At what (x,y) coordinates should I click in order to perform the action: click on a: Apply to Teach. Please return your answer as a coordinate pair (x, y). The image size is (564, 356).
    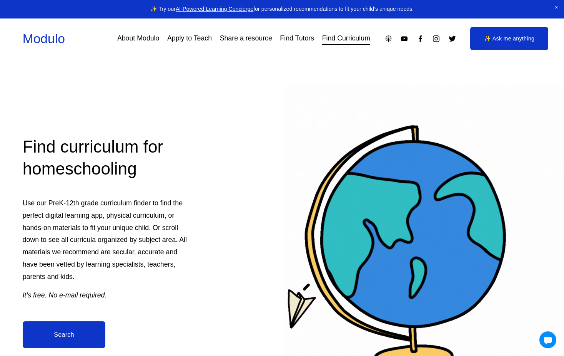
    Looking at the image, I should click on (190, 39).